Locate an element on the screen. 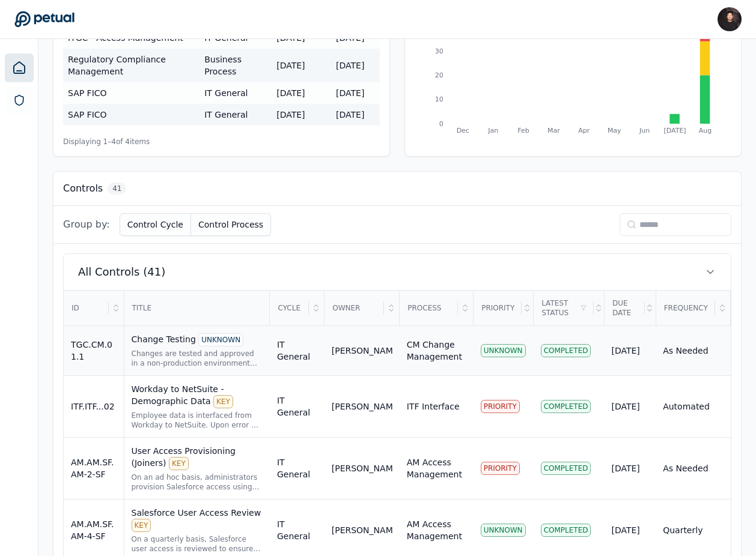 Image resolution: width=756 pixels, height=556 pixels. tspan: Feb is located at coordinates (523, 131).